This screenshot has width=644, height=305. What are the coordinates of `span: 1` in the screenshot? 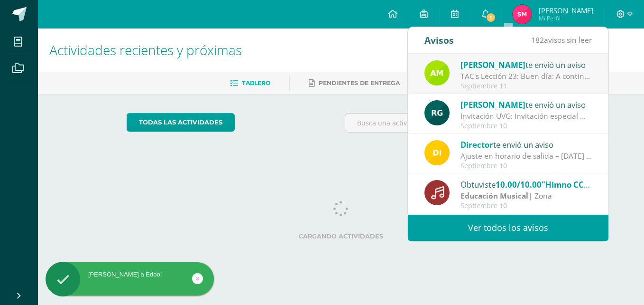 It's located at (491, 17).